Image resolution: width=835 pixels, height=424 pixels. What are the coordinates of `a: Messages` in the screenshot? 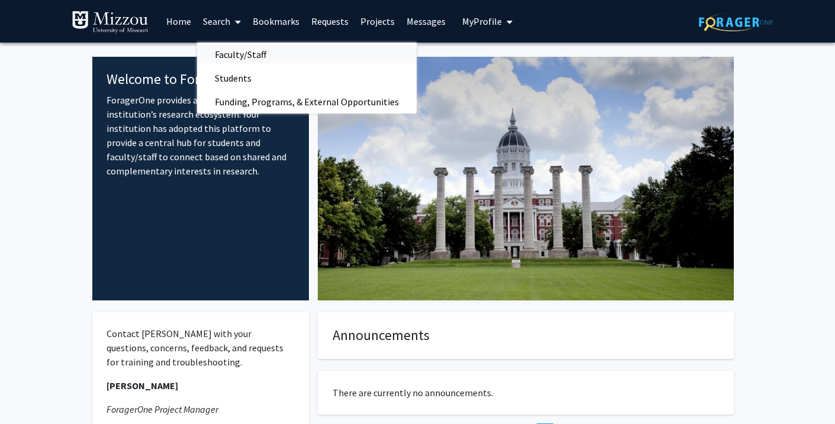 It's located at (426, 21).